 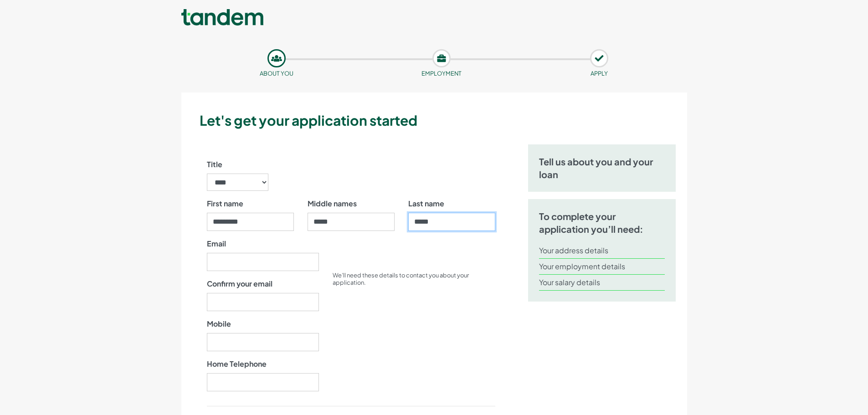 What do you see at coordinates (215, 164) in the screenshot?
I see `label: Title` at bounding box center [215, 164].